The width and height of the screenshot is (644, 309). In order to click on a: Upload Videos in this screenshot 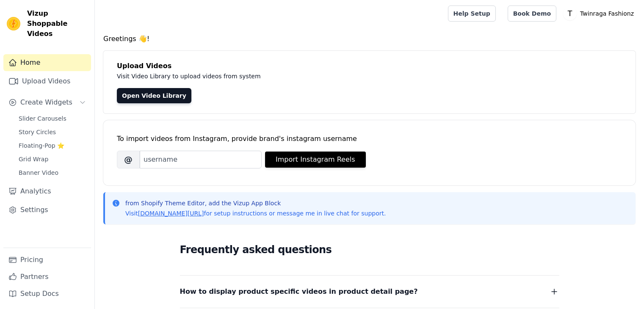, I will do `click(47, 81)`.